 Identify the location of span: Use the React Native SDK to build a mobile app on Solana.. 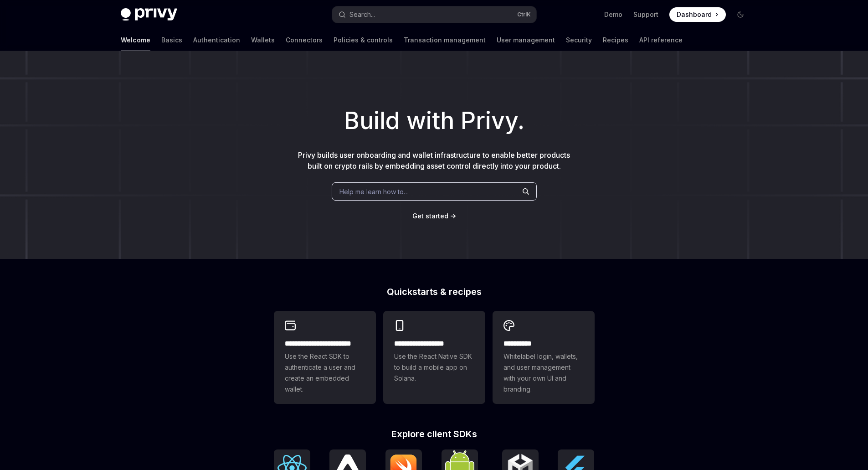
(434, 367).